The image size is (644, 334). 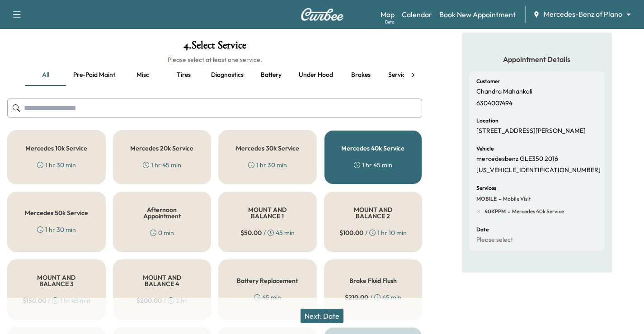 What do you see at coordinates (162, 233) in the screenshot?
I see `div: 0 min` at bounding box center [162, 233].